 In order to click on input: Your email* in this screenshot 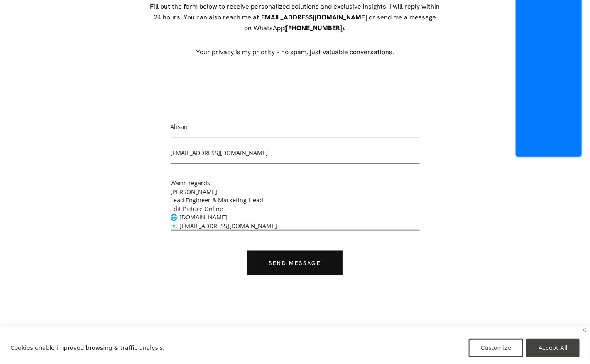, I will do `click(295, 156)`.